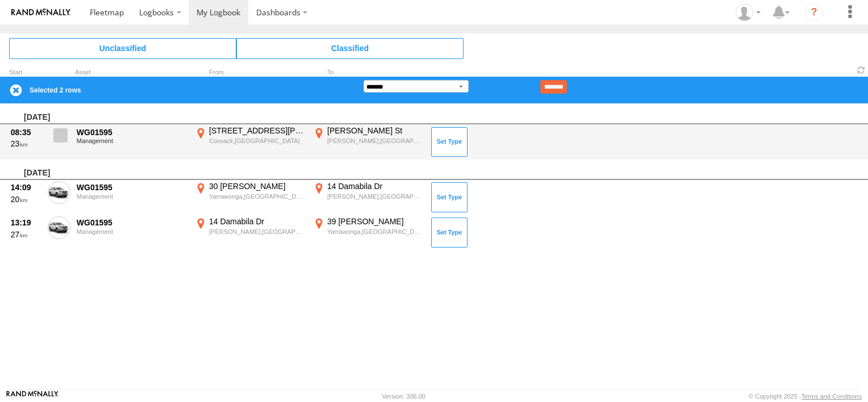 This screenshot has width=868, height=402. What do you see at coordinates (805, 396) in the screenshot?
I see `div: © Copyright 2025 -` at bounding box center [805, 396].